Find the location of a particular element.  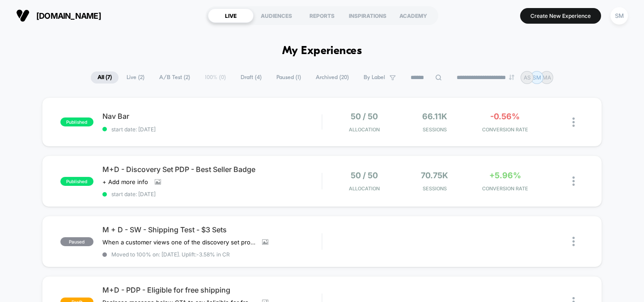

span: A/B Test ( 2 ) is located at coordinates (174, 78).